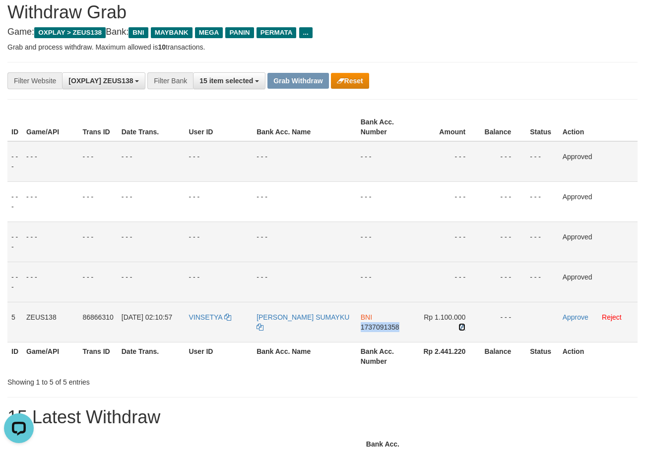 The height and width of the screenshot is (451, 645). Describe the element at coordinates (19, 19) in the screenshot. I see `button: Open LiveChat chat widget` at that location.